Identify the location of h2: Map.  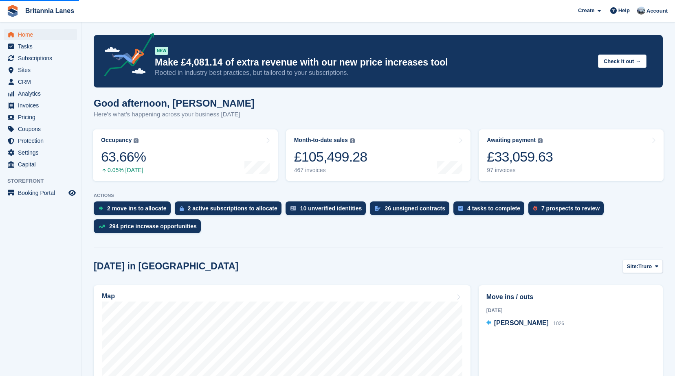
(108, 297).